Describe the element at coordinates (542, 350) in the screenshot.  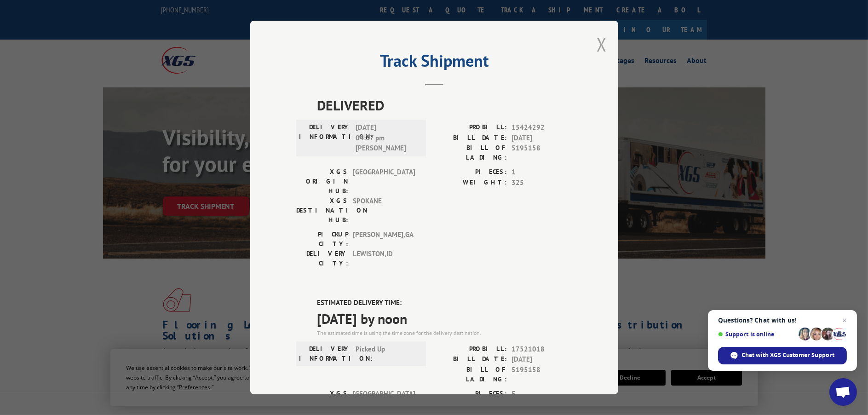
I see `span: 17521018` at that location.